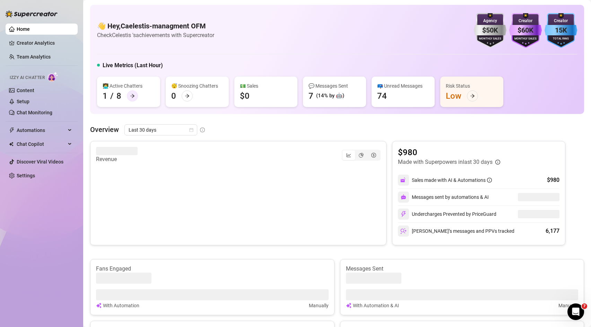 Image resolution: width=591 pixels, height=327 pixels. Describe the element at coordinates (156, 35) in the screenshot. I see `article: Check Celestis 's achievements with Supercreator` at that location.